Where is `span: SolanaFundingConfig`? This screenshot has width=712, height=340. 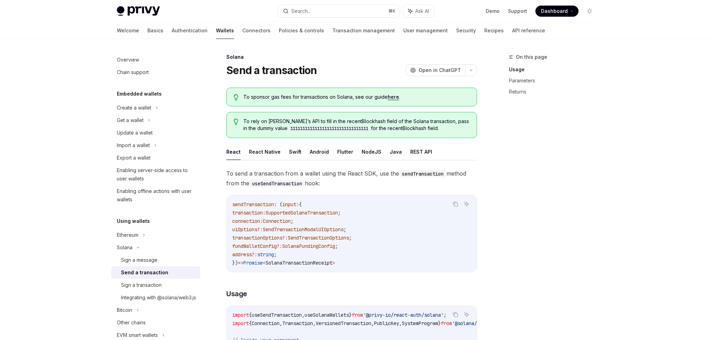
span: SolanaFundingConfig is located at coordinates (309, 246).